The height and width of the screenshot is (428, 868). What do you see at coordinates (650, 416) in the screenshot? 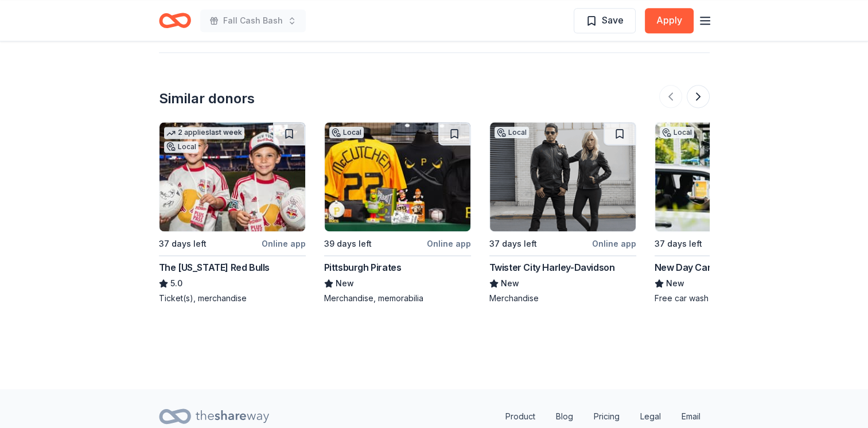
I see `a: Legal` at bounding box center [650, 416].